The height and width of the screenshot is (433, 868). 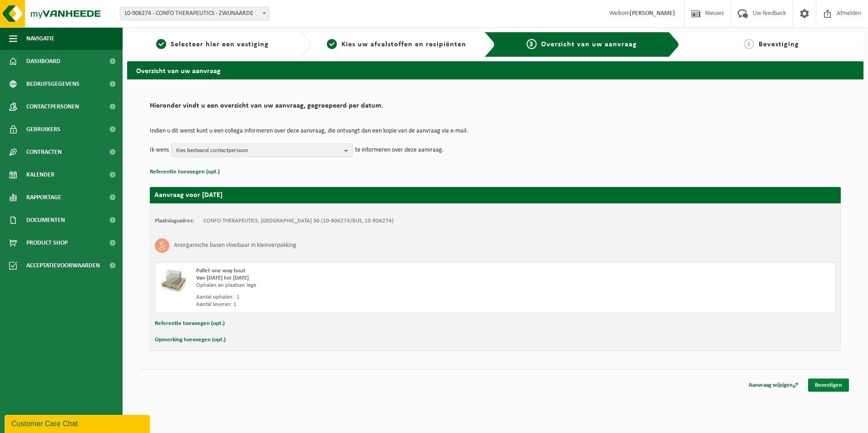 I want to click on div: Customer Care Chat, so click(x=73, y=11).